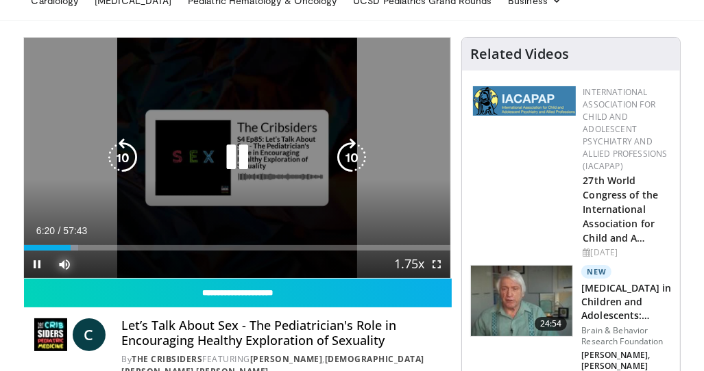 The image size is (704, 371). I want to click on button: Pause, so click(38, 264).